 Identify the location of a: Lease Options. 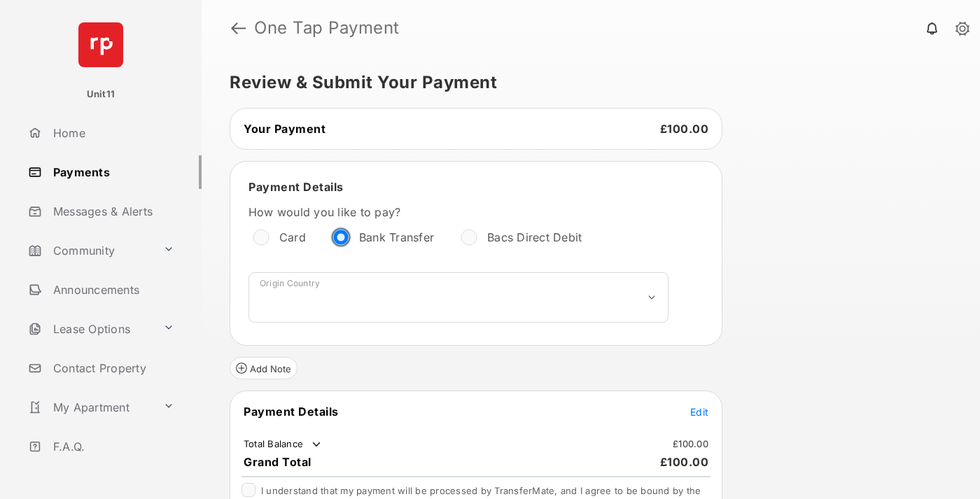
(90, 329).